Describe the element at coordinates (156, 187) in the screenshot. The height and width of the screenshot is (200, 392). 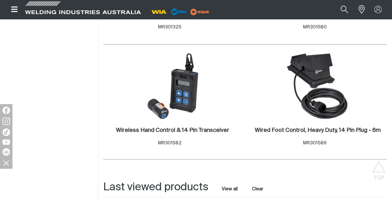
I see `h2: Last viewed products` at that location.